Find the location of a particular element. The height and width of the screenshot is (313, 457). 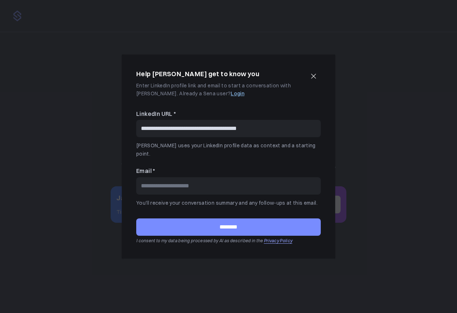

label: LinkedIn URL * is located at coordinates (229, 114).